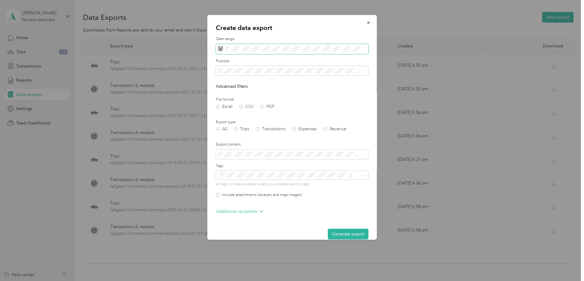  Describe the element at coordinates (292, 86) in the screenshot. I see `p: Advanced filters` at that location.